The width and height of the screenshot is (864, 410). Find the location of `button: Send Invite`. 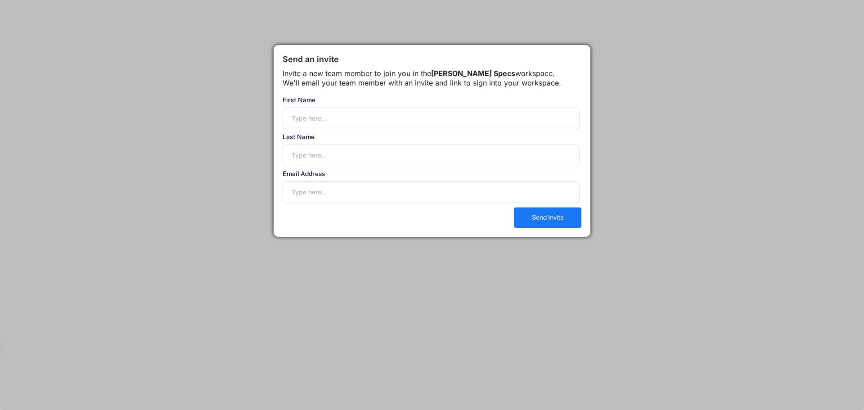

button: Send Invite is located at coordinates (548, 217).